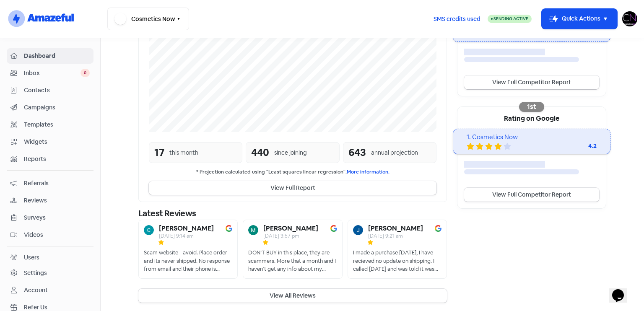 The image size is (644, 311). I want to click on a: Videos, so click(50, 235).